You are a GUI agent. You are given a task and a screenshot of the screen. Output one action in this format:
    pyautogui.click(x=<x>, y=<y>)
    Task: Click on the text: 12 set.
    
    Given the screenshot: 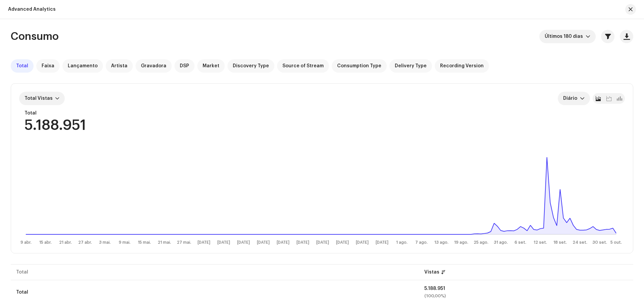 What is the action you would take?
    pyautogui.click(x=540, y=243)
    